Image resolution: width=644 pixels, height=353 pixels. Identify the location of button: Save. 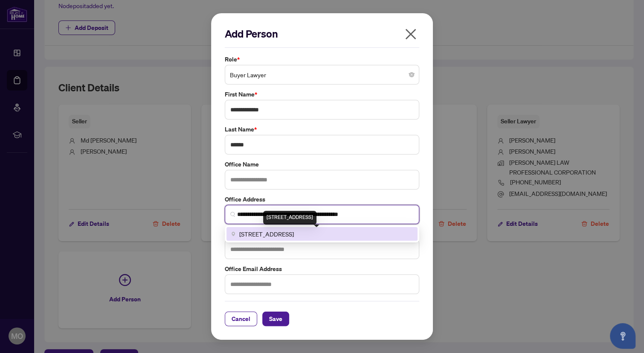
(275, 319).